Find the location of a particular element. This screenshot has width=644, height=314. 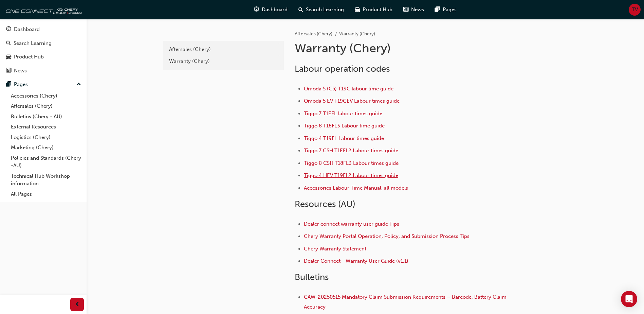

span: Pages is located at coordinates (450, 9).